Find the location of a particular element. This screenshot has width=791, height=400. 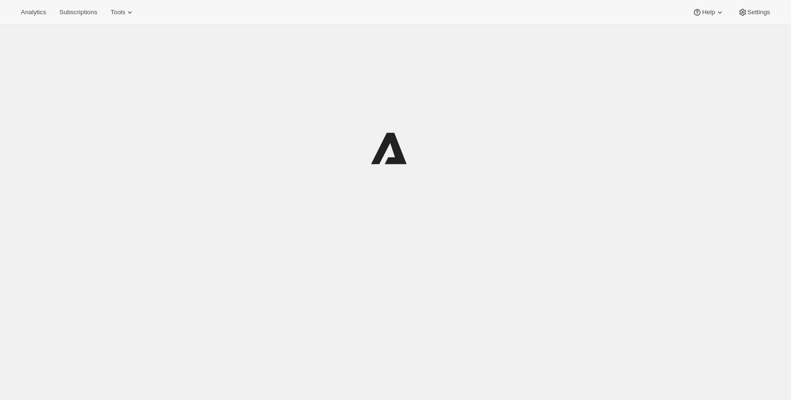

button: Help is located at coordinates (708, 12).